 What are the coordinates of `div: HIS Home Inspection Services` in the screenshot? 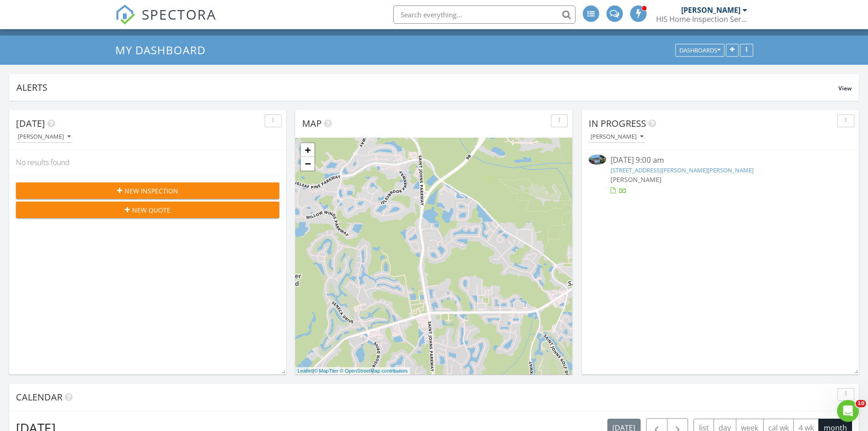 It's located at (702, 20).